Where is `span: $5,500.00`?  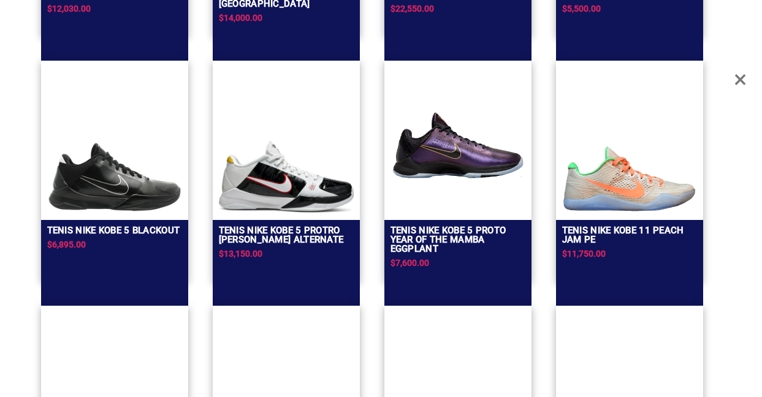
span: $5,500.00 is located at coordinates (581, 9).